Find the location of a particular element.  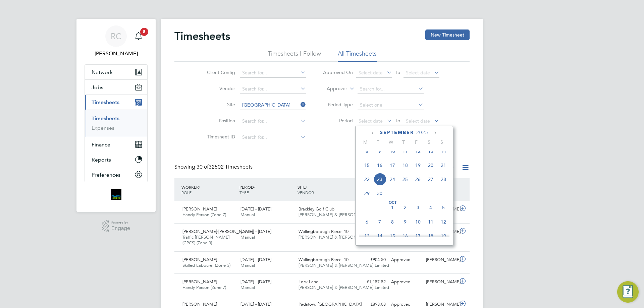

span: F is located at coordinates (416, 142).